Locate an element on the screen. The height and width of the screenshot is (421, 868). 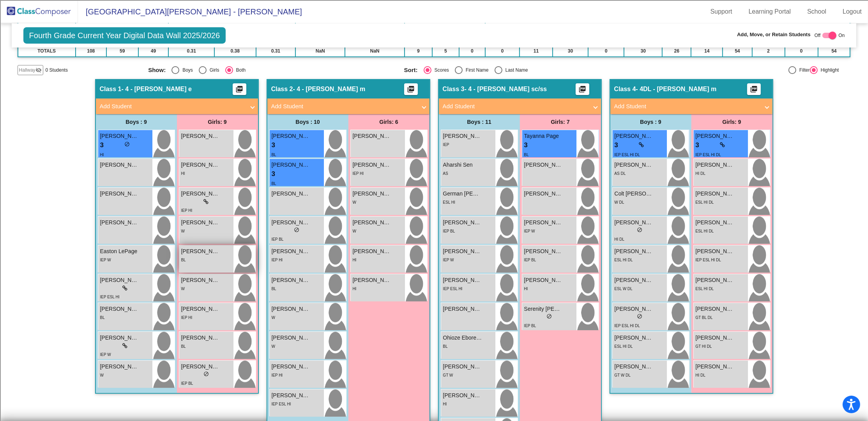
div: First Name is located at coordinates (475, 70).